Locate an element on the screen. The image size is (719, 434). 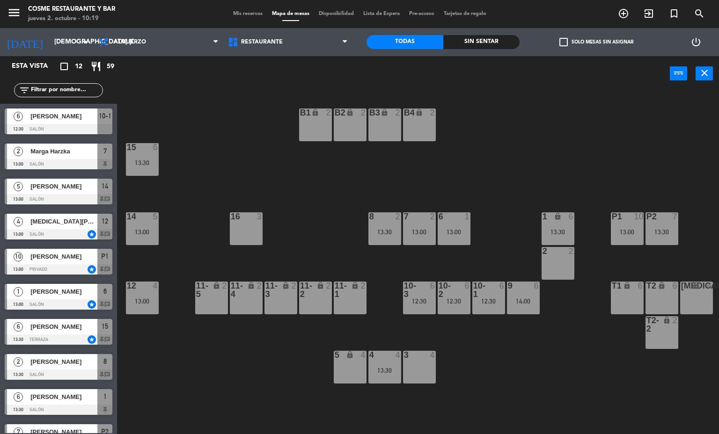
div: 12 is located at coordinates (127, 286).